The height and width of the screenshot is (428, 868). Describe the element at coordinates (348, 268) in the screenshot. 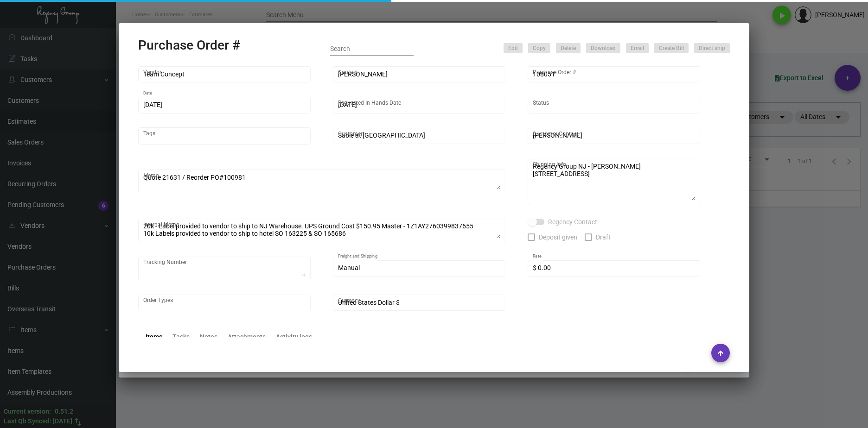

I see `span: Manual` at that location.